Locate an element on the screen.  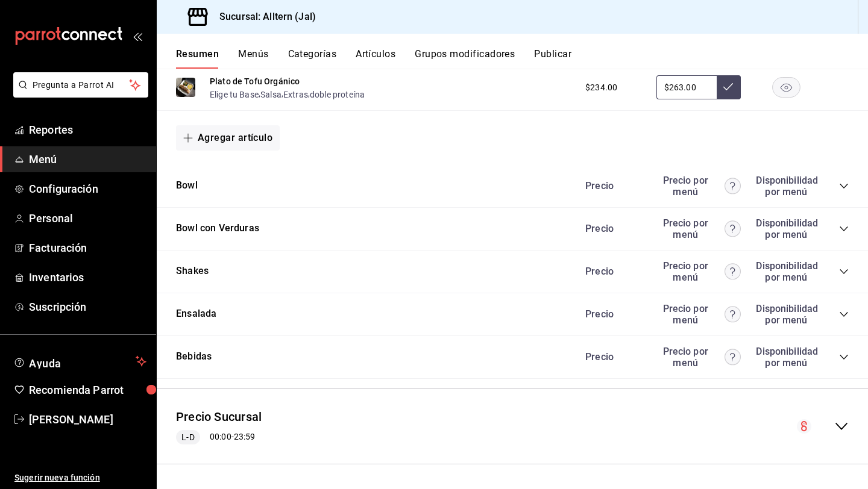
div: 00:00 - 23:59 is located at coordinates (219, 437).